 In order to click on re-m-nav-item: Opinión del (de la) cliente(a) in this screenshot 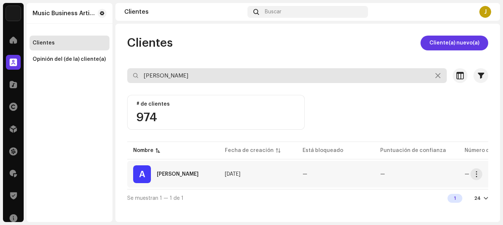, I will do `click(70, 59)`.